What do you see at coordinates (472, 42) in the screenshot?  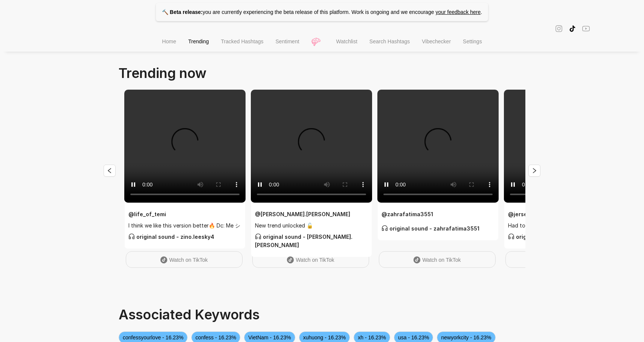 I see `span: Settings` at bounding box center [472, 42].